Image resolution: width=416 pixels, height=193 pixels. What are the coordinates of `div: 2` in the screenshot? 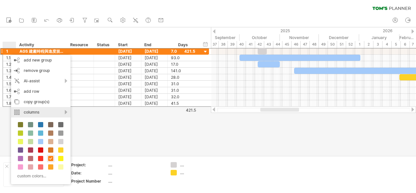 It's located at (369, 44).